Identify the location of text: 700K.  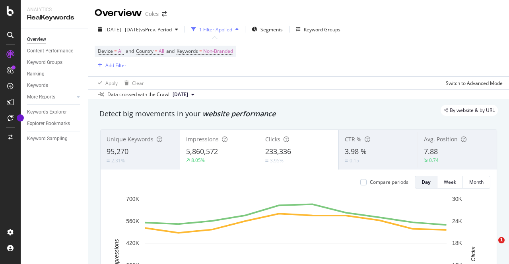
(132, 199).